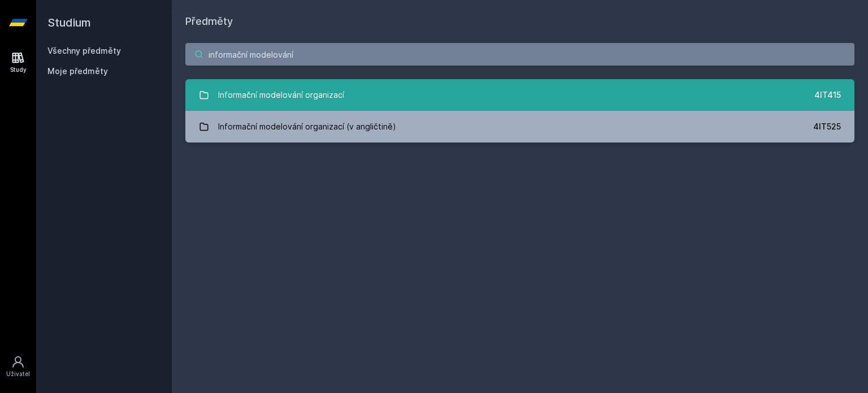  I want to click on h1: Předměty, so click(520, 21).